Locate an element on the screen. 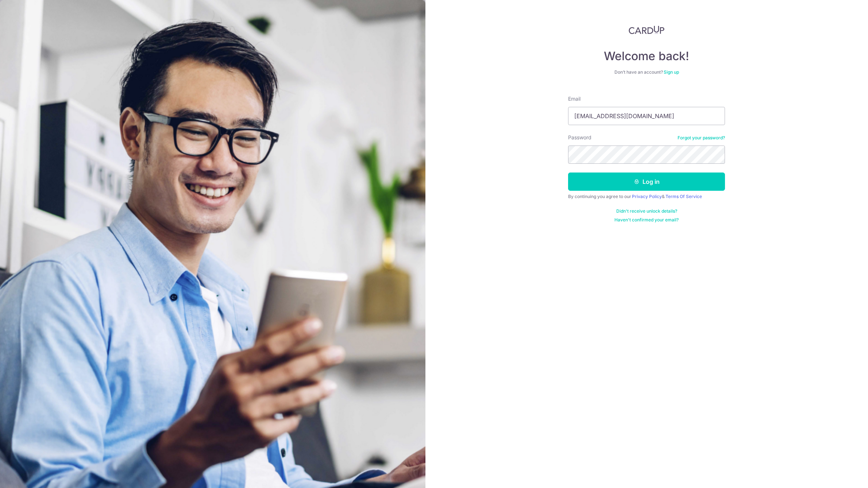  label: Email is located at coordinates (575, 99).